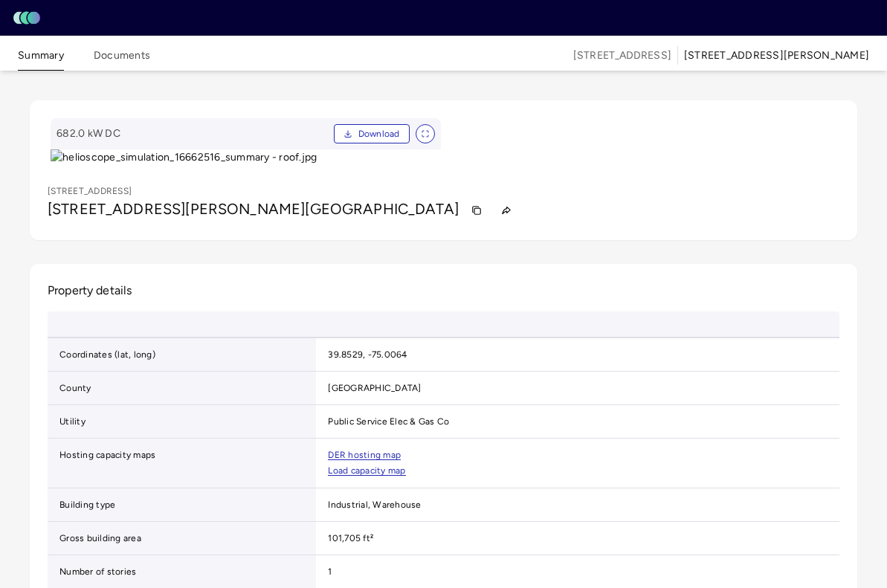 The image size is (887, 588). I want to click on td: Hosting capacity maps, so click(181, 464).